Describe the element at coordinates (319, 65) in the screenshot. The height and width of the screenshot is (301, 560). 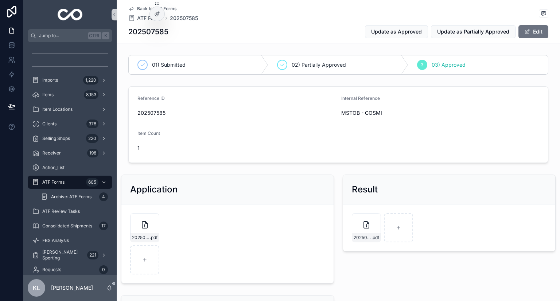
I see `span: 02) Partially Approved` at that location.